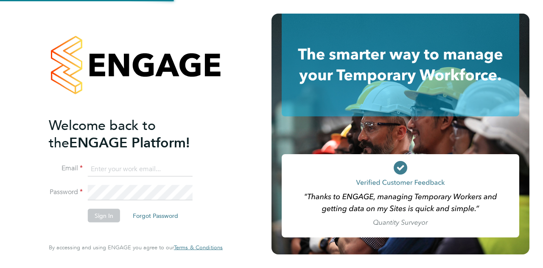  Describe the element at coordinates (198, 247) in the screenshot. I see `span: Terms & Conditions` at that location.